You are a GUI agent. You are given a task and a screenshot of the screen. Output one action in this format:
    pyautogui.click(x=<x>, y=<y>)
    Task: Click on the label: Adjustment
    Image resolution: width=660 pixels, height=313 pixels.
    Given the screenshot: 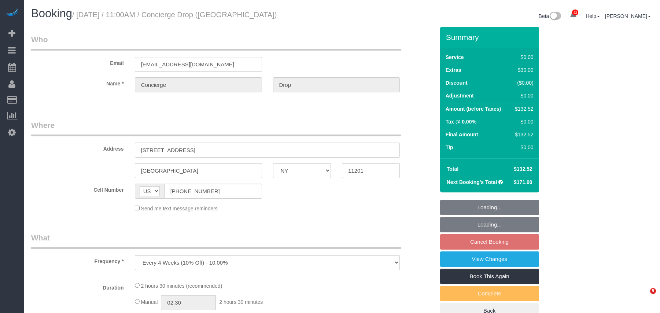 What is the action you would take?
    pyautogui.click(x=459, y=96)
    